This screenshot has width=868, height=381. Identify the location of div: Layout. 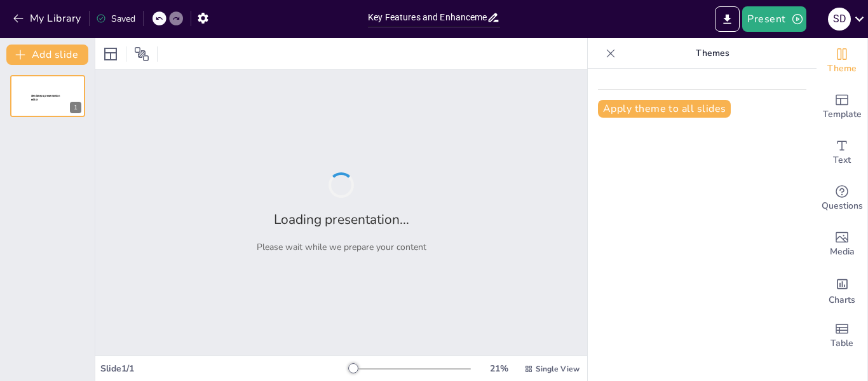
(110, 54).